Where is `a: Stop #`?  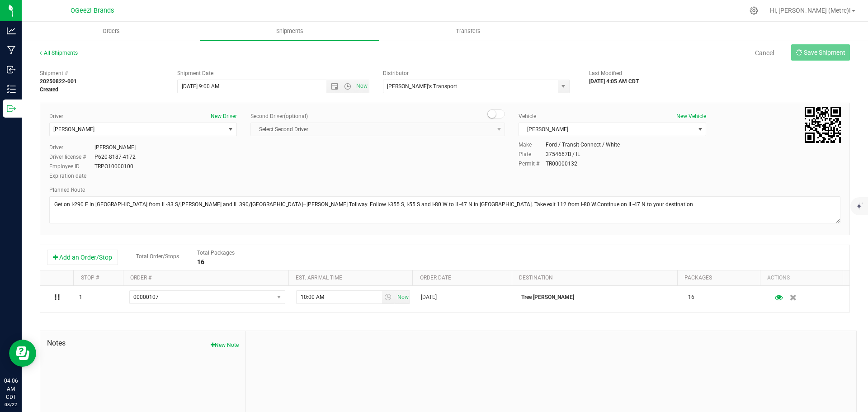 a: Stop # is located at coordinates (90, 278).